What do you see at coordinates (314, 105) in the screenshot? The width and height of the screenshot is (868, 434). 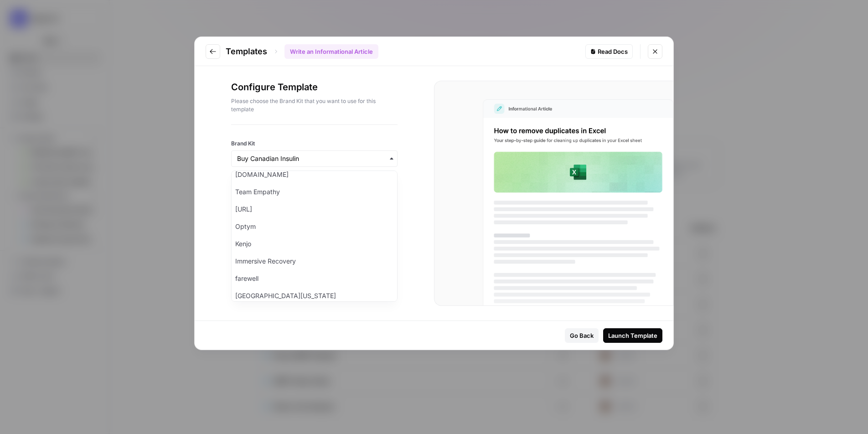 I see `p: Please choose the Brand Kit that you want to use for this template` at bounding box center [314, 105].